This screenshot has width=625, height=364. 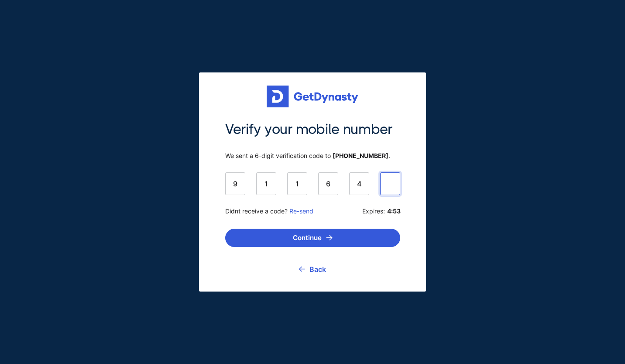 I want to click on img: go back icon, so click(x=302, y=269).